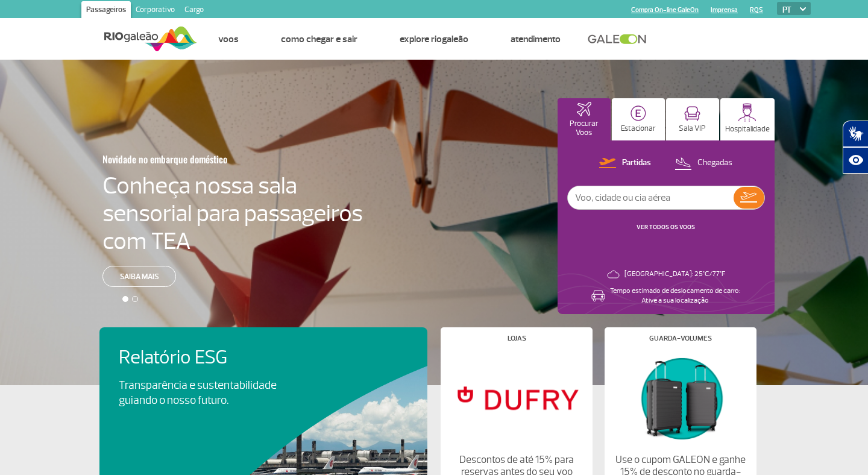 This screenshot has width=868, height=475. Describe the element at coordinates (703, 164) in the screenshot. I see `button: Chegadas` at that location.